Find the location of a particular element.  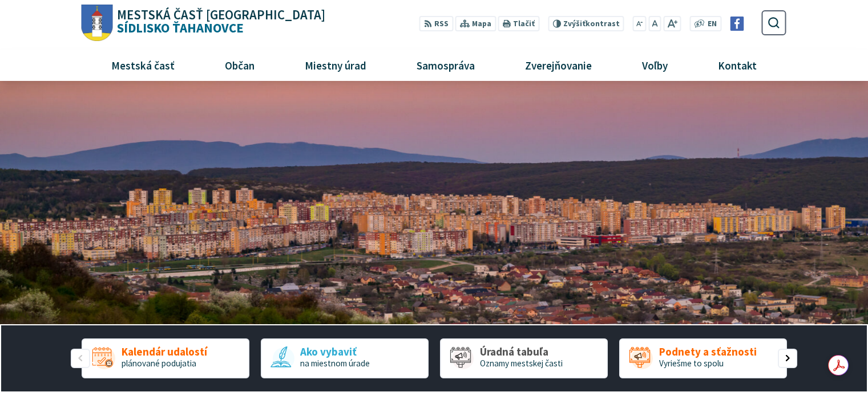

a: EN is located at coordinates (712, 24).